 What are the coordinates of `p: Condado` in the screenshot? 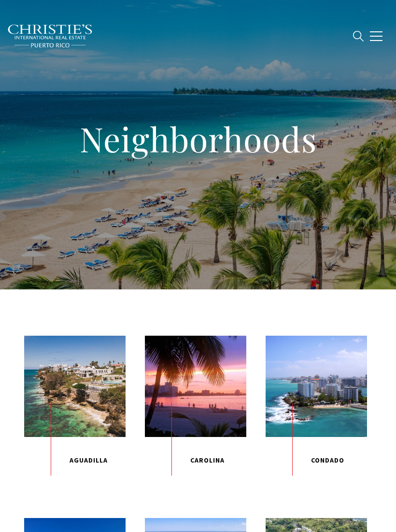 It's located at (316, 461).